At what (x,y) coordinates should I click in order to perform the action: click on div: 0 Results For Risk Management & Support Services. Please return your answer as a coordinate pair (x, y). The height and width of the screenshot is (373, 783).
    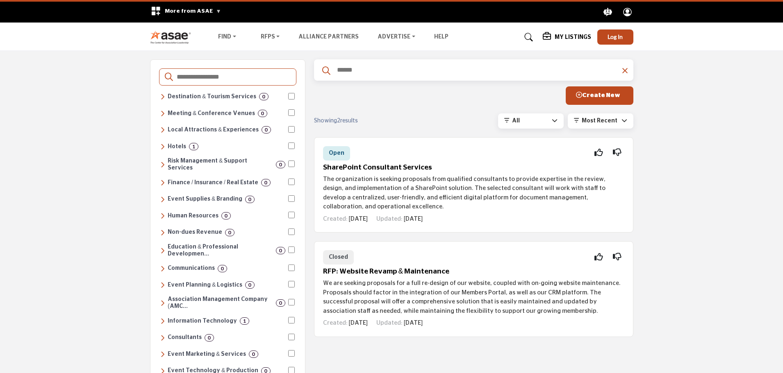
    Looking at the image, I should click on (280, 165).